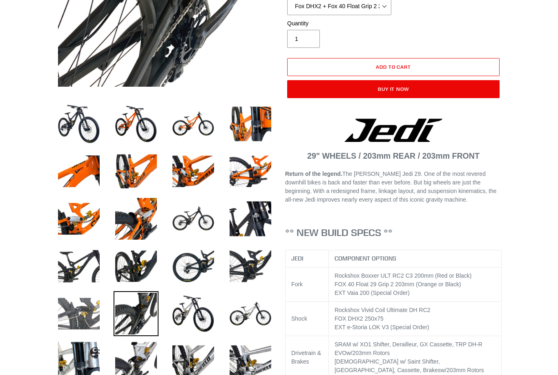 This screenshot has width=558, height=375. I want to click on td: Shock, so click(307, 318).